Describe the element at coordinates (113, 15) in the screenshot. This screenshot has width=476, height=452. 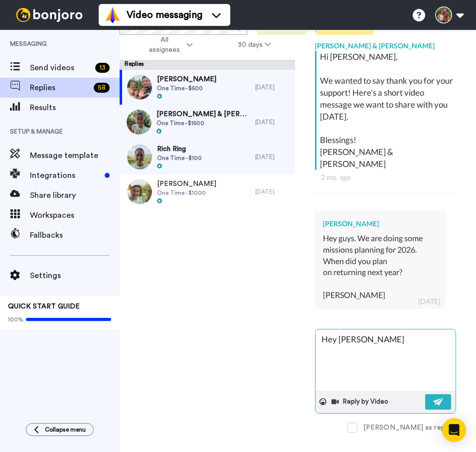
I see `img: vm-color.svg` at that location.